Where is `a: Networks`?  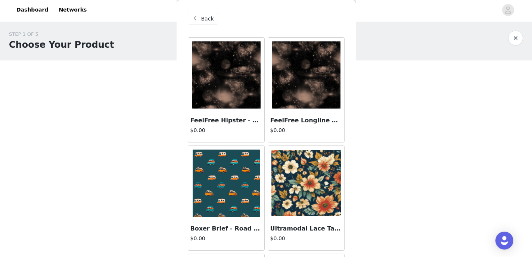
a: Networks is located at coordinates (72, 10).